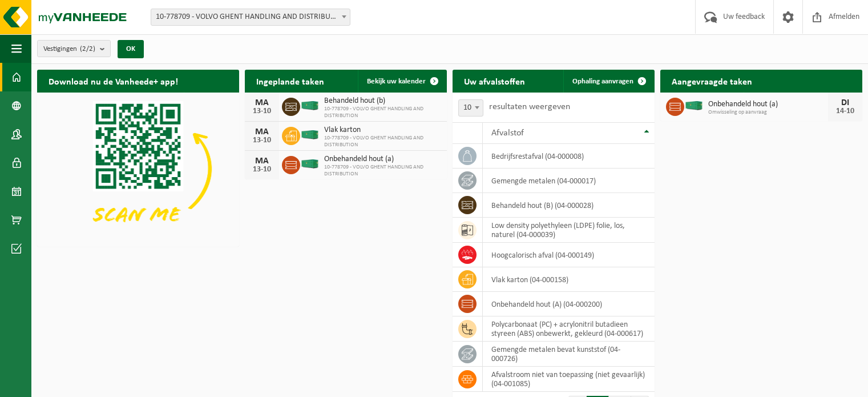 This screenshot has height=397, width=868. I want to click on td: bedrijfsrestafval (04-000008), so click(568, 156).